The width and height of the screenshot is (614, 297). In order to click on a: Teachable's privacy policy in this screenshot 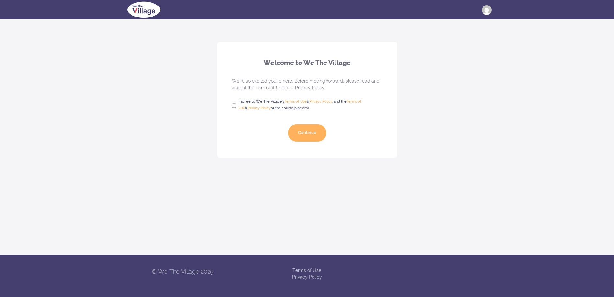, I will do `click(259, 108)`.